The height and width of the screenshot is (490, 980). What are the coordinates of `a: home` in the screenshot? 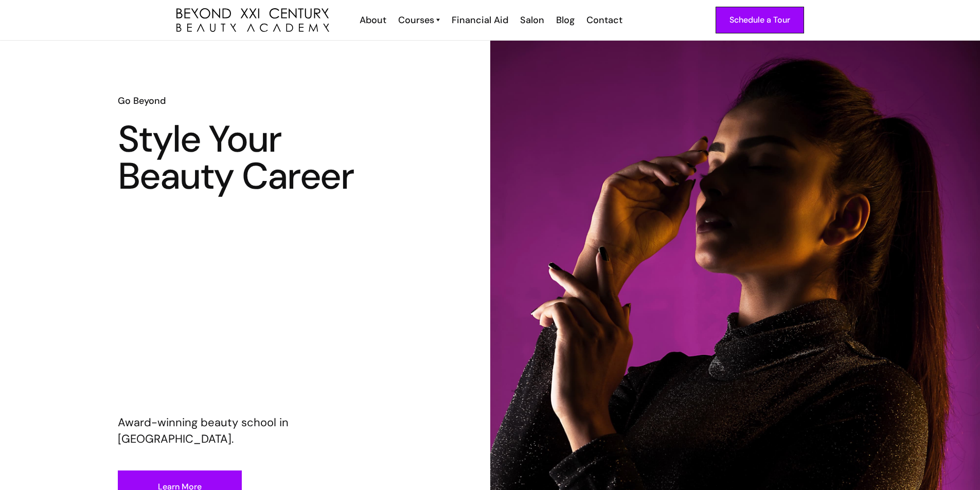 It's located at (253, 20).